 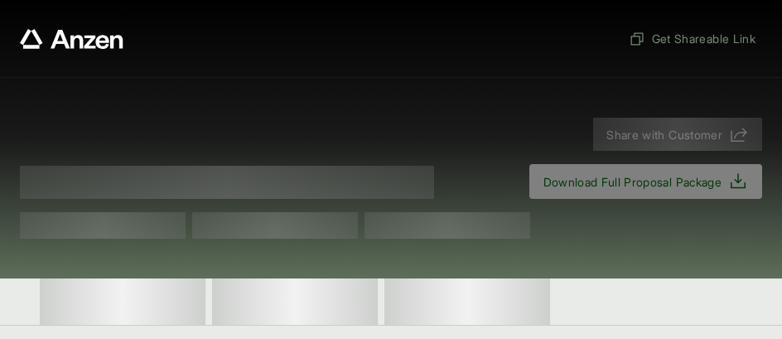 I want to click on span: Proposal for, so click(x=227, y=182).